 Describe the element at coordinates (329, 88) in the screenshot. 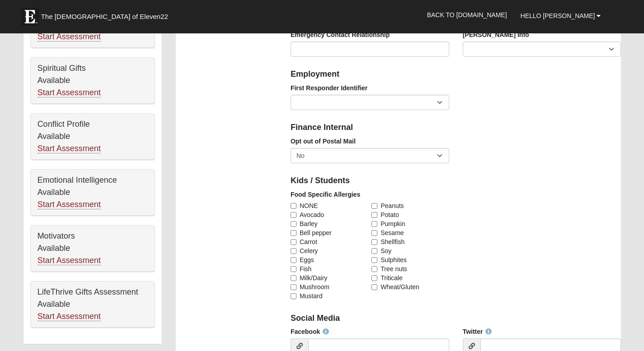

I see `label: First Responder Identifier` at that location.